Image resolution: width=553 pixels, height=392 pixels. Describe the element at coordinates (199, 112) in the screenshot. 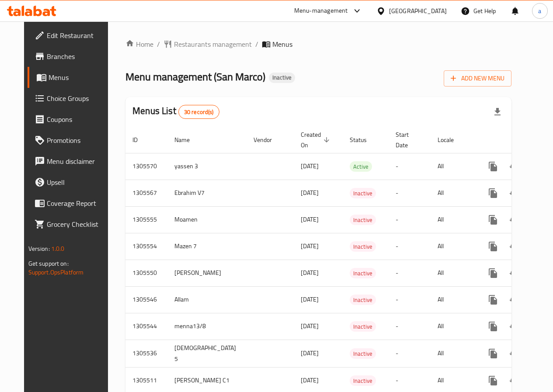

I see `div: Total records count` at that location.